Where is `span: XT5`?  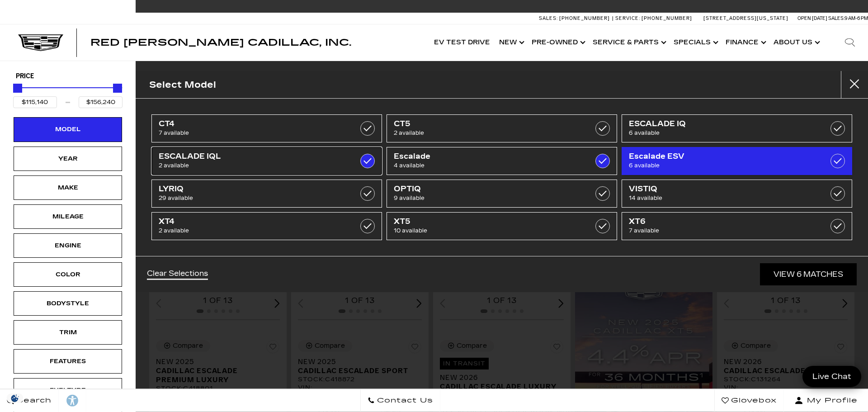
span: XT5 is located at coordinates (485, 221).